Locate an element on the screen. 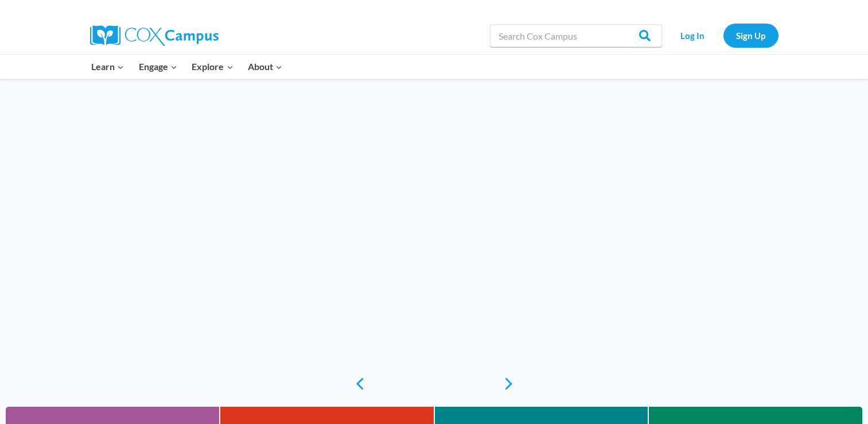  input: Search Cox Campus is located at coordinates (576, 36).